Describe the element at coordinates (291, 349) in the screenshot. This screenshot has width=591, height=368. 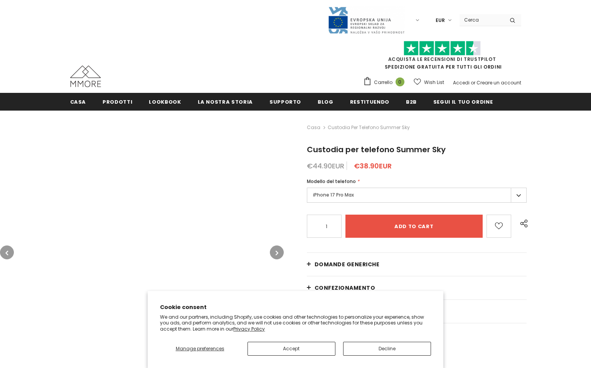
I see `button: Accept` at that location.